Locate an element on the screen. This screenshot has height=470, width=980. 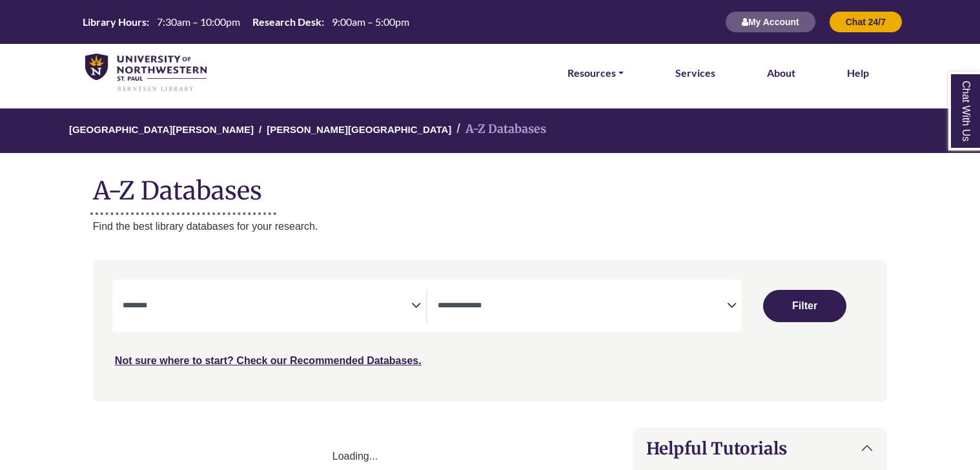
a: Resources is located at coordinates (595, 73).